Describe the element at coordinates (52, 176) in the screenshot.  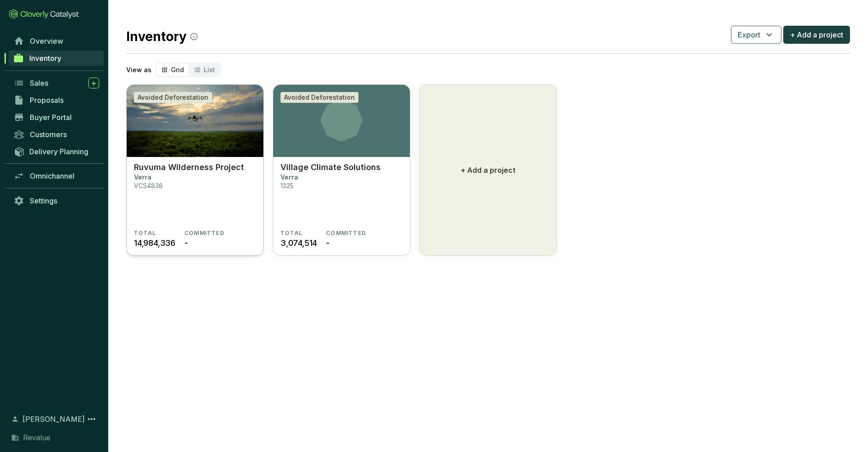
I see `span: Omnichannel` at that location.